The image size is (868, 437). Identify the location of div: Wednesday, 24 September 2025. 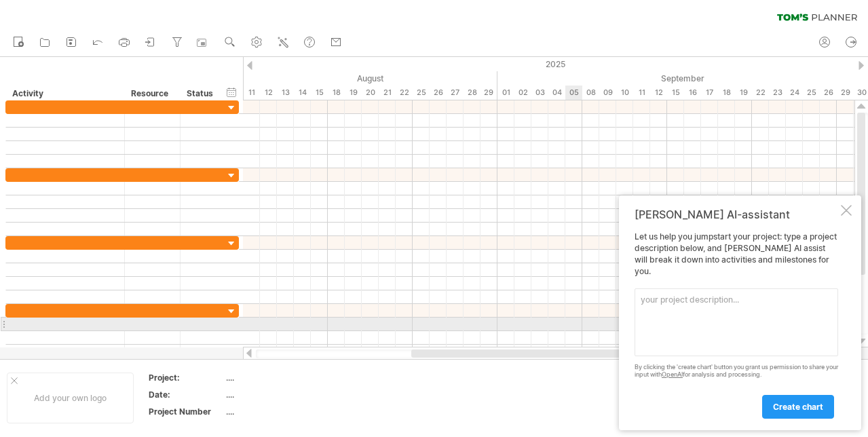
(794, 93).